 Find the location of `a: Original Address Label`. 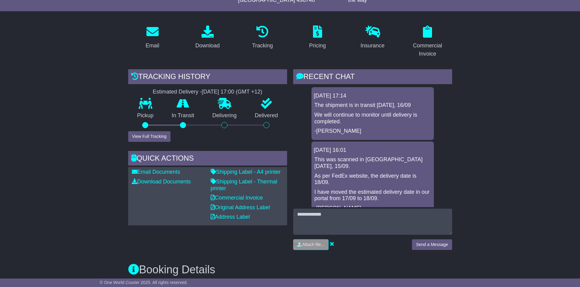

a: Original Address Label is located at coordinates (240, 208).